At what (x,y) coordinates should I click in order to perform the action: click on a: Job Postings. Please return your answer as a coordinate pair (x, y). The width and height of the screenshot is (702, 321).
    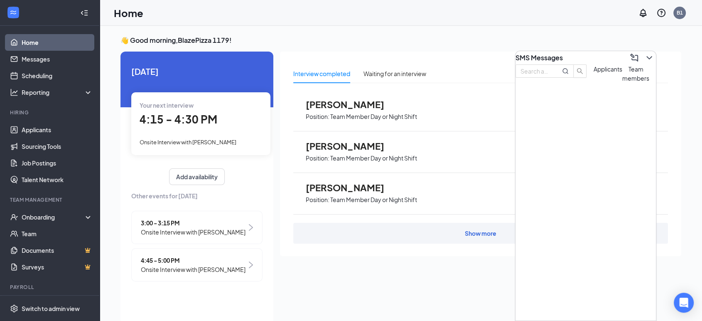
    Looking at the image, I should click on (57, 163).